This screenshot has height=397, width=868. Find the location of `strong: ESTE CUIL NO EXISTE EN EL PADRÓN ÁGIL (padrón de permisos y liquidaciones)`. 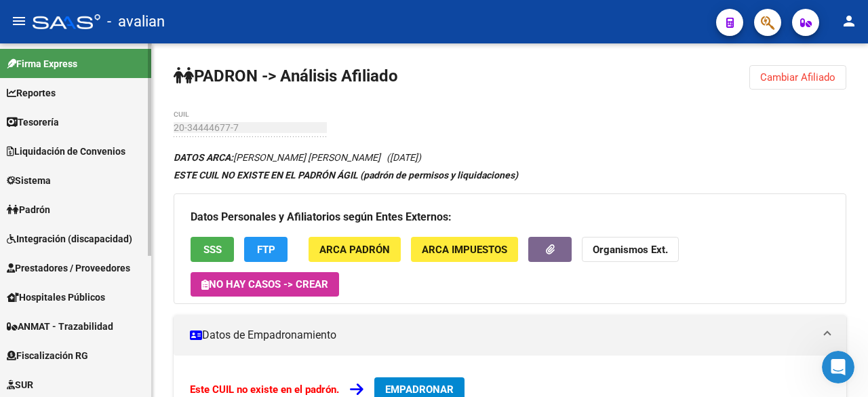

strong: ESTE CUIL NO EXISTE EN EL PADRÓN ÁGIL (padrón de permisos y liquidaciones) is located at coordinates (346, 175).